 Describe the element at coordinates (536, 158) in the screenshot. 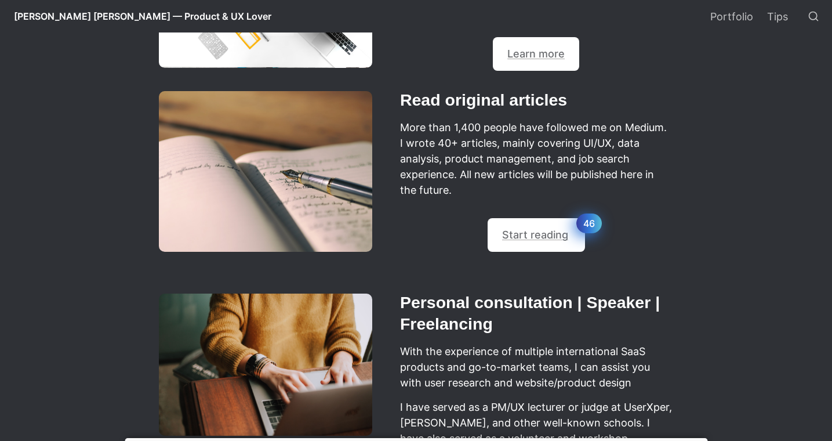

I see `p: More than 1,400 people have followed me on Medium. I wrote 40+ articles, mainly covering UI/UX, d...` at that location.